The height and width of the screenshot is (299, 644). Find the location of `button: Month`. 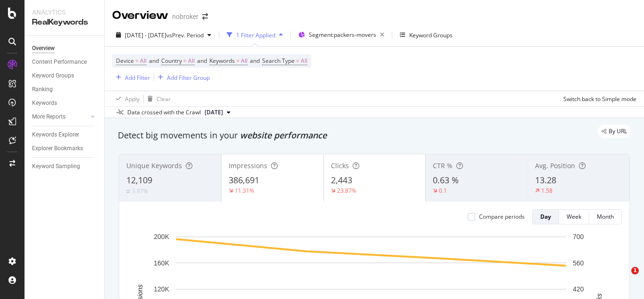

button: Month is located at coordinates (606, 217).